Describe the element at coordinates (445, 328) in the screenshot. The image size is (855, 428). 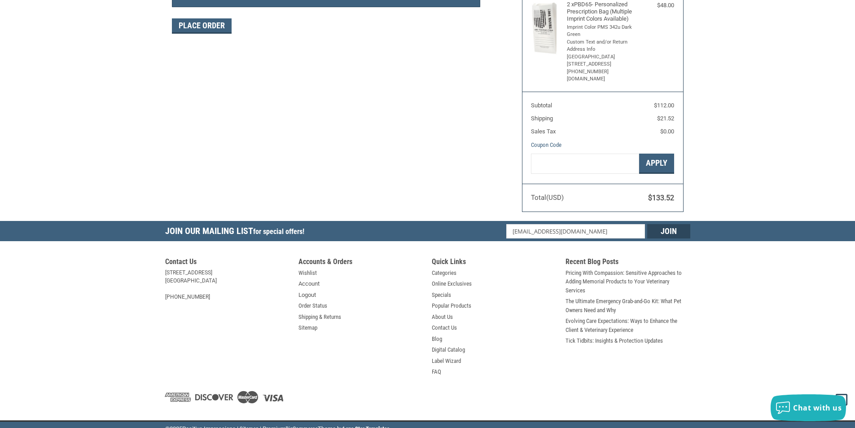
I see `a: Contact Us` at that location.